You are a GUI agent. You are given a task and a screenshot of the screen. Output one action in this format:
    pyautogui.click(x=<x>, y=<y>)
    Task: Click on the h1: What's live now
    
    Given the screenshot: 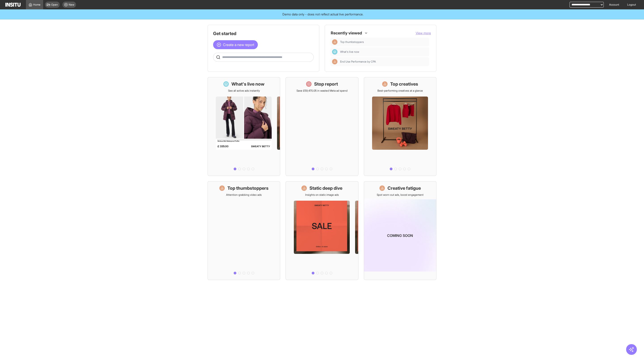 What is the action you would take?
    pyautogui.click(x=248, y=84)
    